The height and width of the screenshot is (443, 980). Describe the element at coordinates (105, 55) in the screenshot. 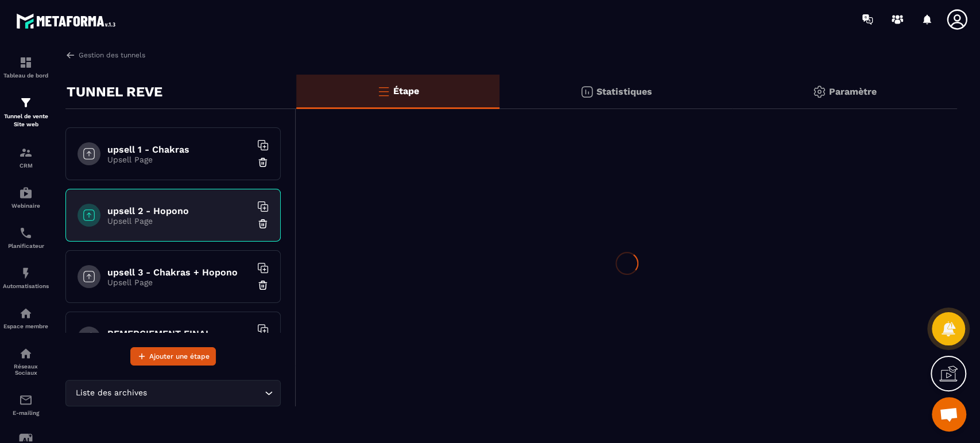

I see `a: Gestion des tunnels` at that location.